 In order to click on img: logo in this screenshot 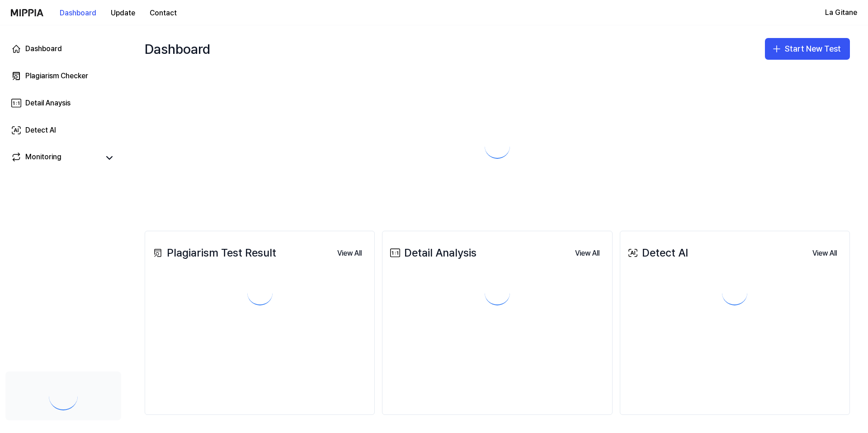, I will do `click(27, 13)`.